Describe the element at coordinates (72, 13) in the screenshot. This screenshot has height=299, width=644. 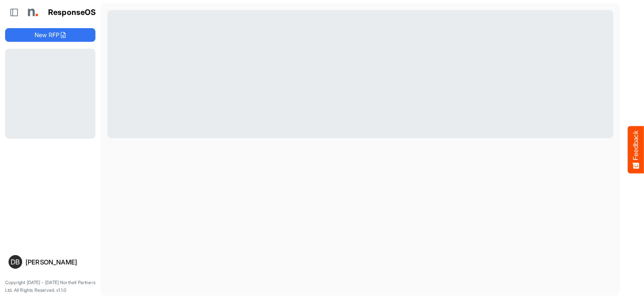
I see `h1: ResponseOS` at that location.